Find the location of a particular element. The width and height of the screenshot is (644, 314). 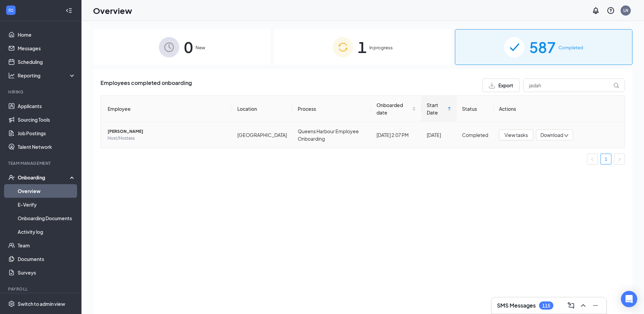

a: Talent Network is located at coordinates (46, 147).